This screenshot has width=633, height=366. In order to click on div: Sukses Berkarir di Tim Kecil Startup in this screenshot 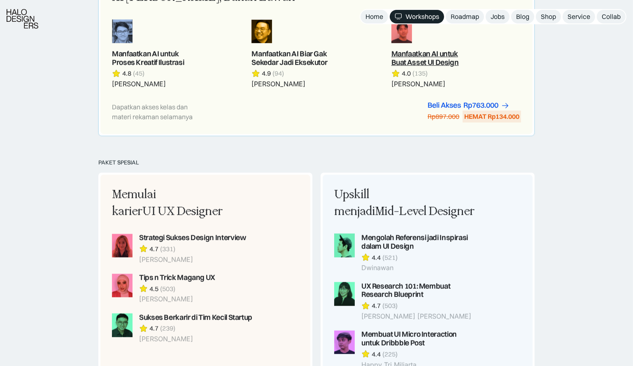, I will do `click(195, 318)`.